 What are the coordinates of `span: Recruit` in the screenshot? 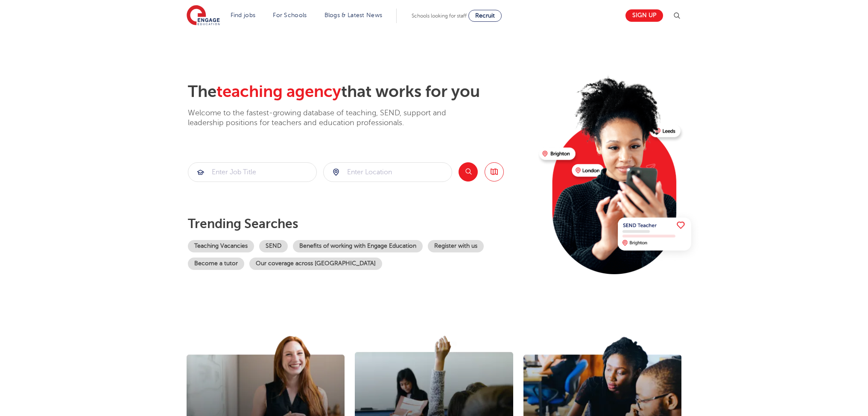 It's located at (485, 16).